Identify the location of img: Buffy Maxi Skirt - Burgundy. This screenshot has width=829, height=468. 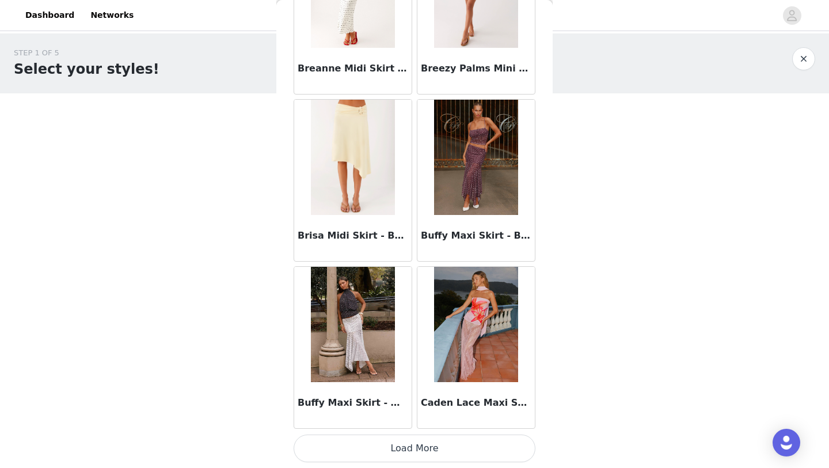
(476, 157).